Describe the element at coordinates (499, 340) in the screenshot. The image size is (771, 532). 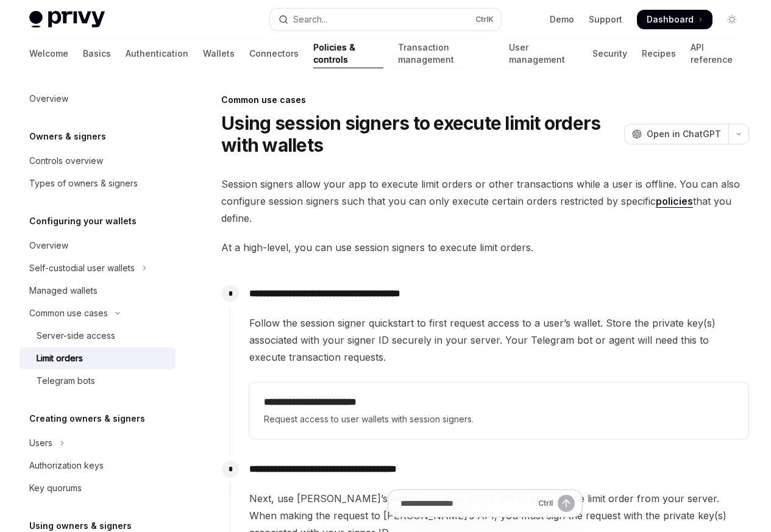
I see `span: Follow the session signer quickstart to first request access to a user’s wallet. Store the privat...` at that location.